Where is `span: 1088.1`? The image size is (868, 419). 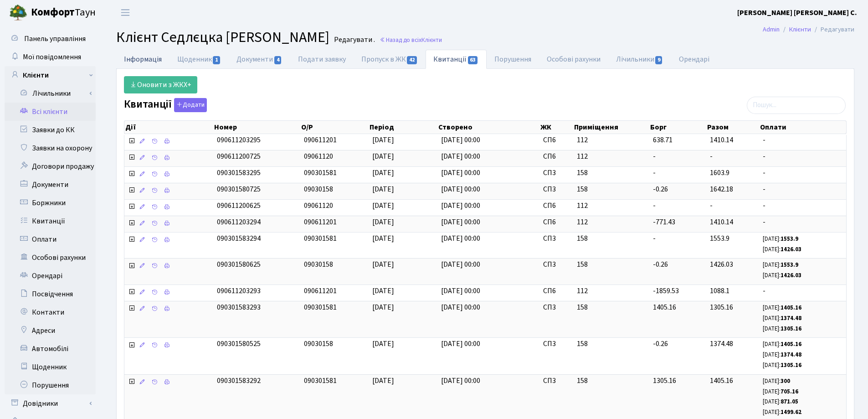
span: 1088.1 is located at coordinates (720, 291).